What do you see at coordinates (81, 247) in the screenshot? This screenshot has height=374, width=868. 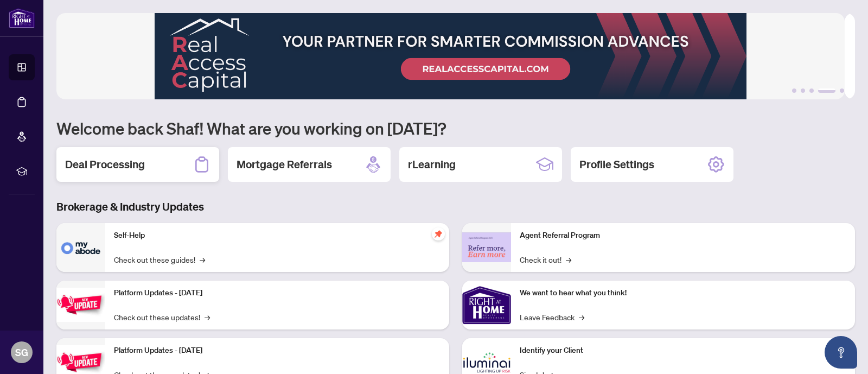 I see `img: Self-Help` at bounding box center [81, 247].